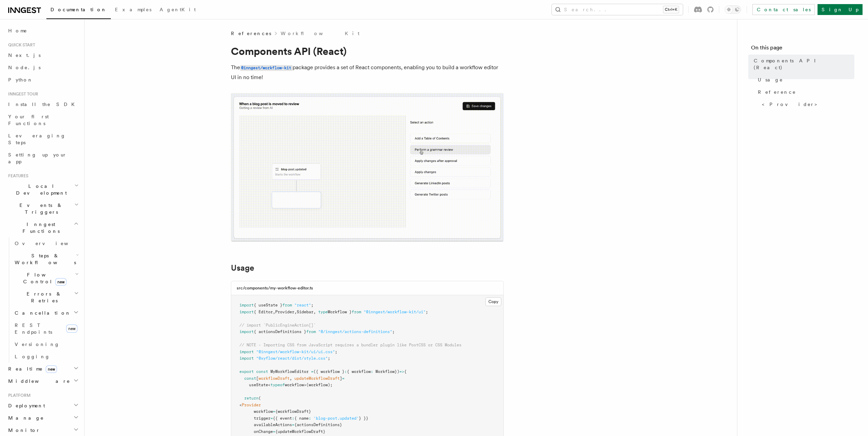 This screenshot has height=436, width=868. I want to click on span: Errors & Retries, so click(43, 298).